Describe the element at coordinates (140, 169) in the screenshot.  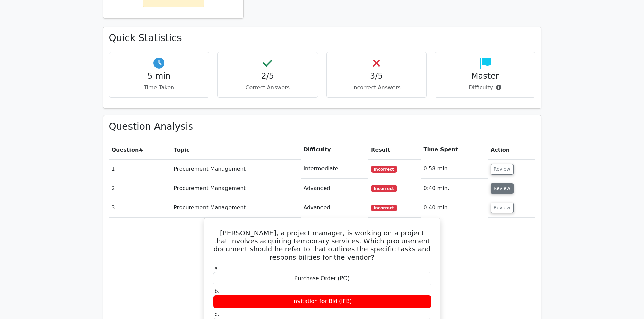
I see `td: 1` at that location.